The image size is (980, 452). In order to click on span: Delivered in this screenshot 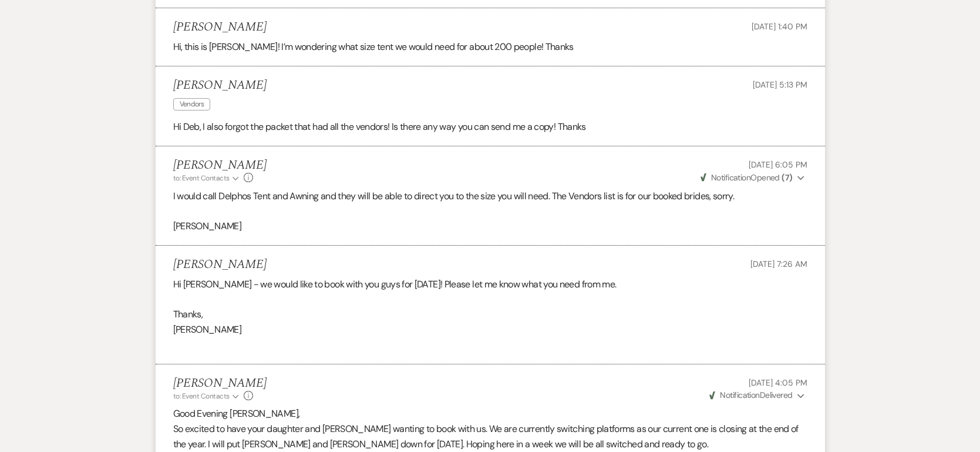, I will do `click(750, 395)`.